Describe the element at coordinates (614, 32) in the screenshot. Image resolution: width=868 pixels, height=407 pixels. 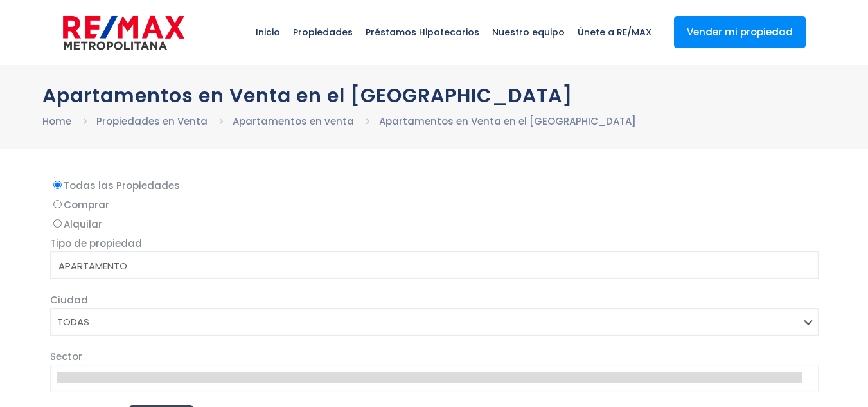
I see `span: Únete a RE/MAX` at that location.